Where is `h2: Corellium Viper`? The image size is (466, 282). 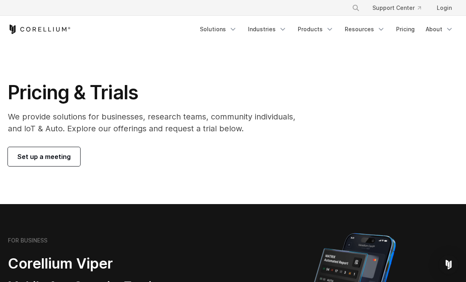 h2: Corellium Viper is located at coordinates (102, 263).